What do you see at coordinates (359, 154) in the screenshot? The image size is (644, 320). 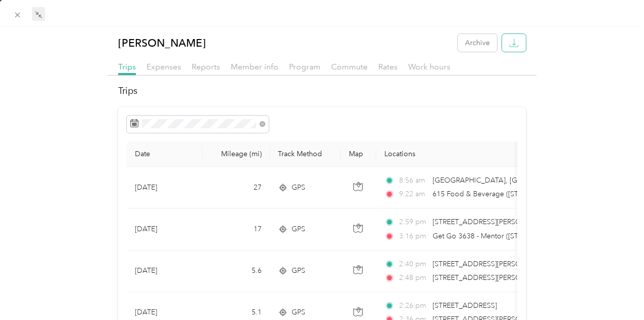 I see `th: Map` at bounding box center [359, 154].